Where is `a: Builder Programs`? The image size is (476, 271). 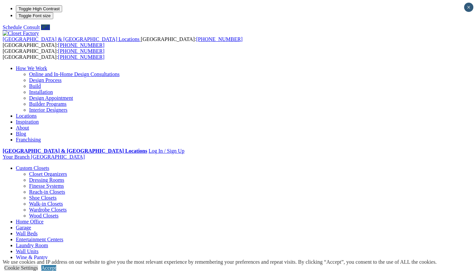 a: Builder Programs is located at coordinates (48, 104).